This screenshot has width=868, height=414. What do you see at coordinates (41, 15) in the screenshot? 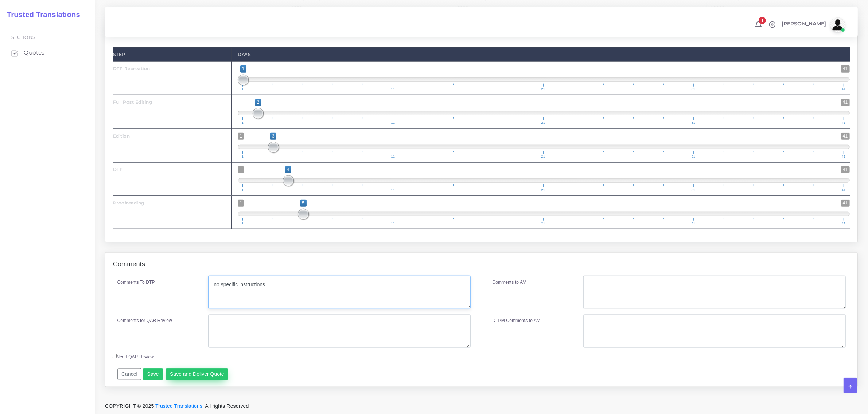
I see `h2: Trusted Translations` at bounding box center [41, 15].